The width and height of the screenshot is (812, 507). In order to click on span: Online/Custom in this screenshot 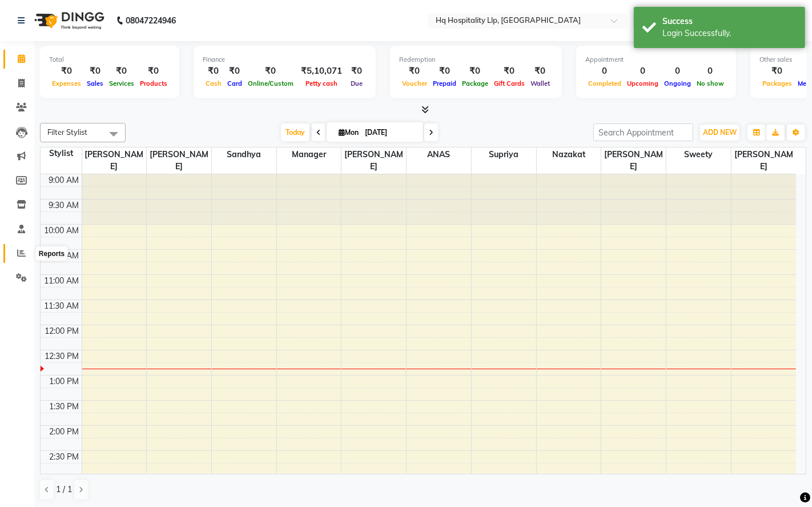, I will do `click(270, 84)`.